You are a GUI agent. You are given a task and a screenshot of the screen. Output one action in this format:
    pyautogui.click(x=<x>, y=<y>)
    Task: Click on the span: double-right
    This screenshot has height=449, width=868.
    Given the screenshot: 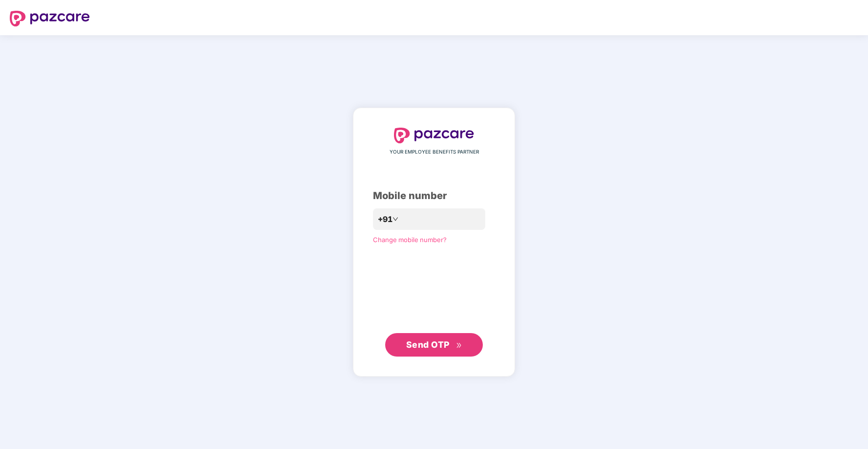 What is the action you would take?
    pyautogui.click(x=459, y=345)
    